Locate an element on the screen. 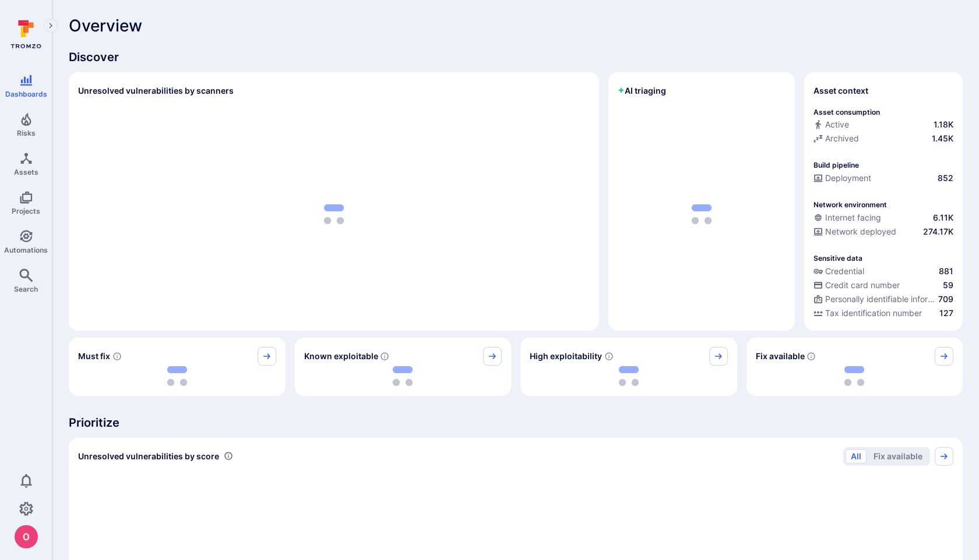 The image size is (979, 560). div: oleg malkov is located at coordinates (26, 536).